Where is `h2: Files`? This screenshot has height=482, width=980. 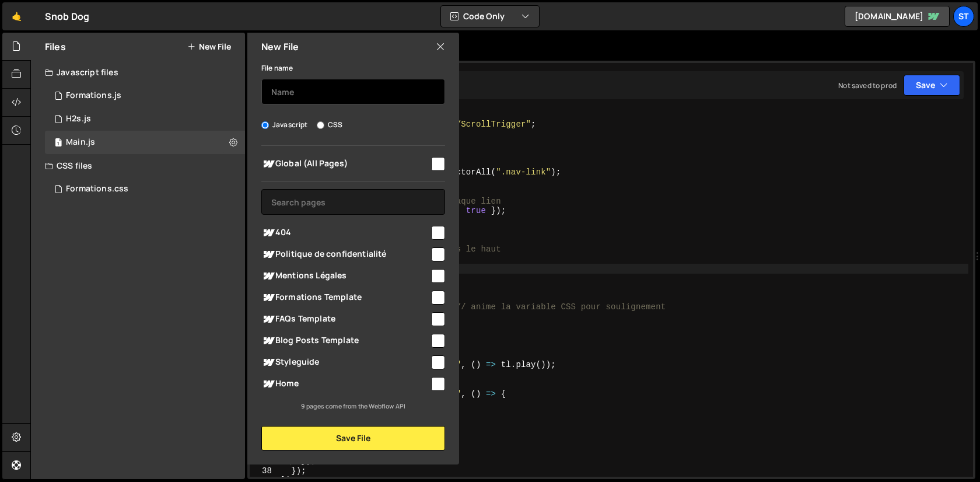 h2: Files is located at coordinates (56, 46).